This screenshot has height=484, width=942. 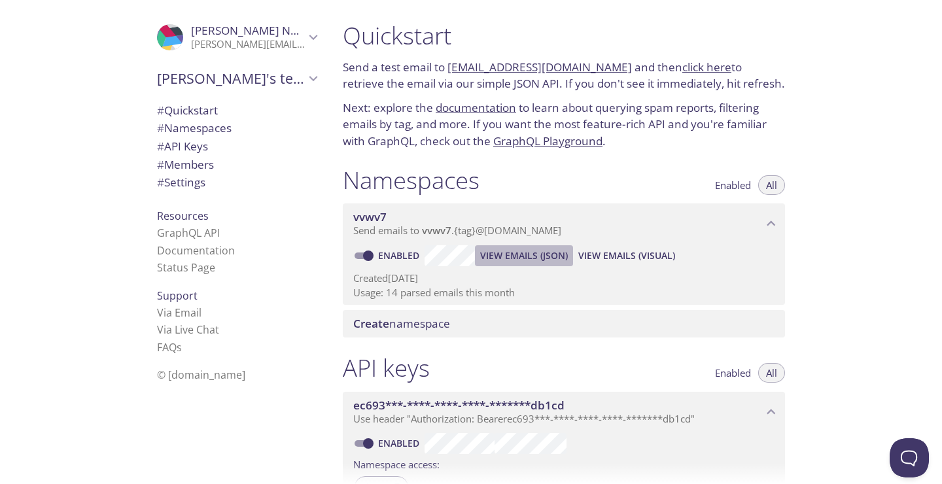 I want to click on span: s, so click(x=179, y=347).